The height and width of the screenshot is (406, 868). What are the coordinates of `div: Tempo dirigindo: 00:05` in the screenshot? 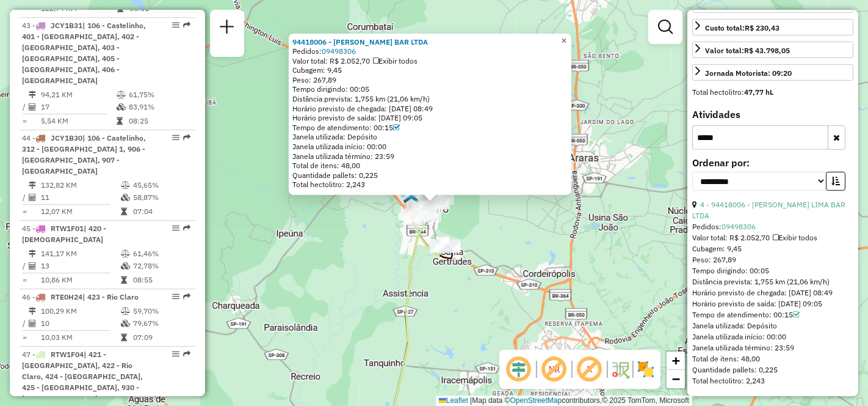 It's located at (773, 271).